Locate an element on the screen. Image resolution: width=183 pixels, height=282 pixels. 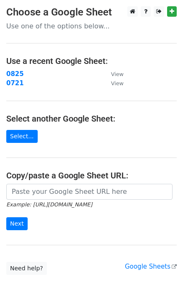
div: Chat Widget is located at coordinates (162, 262).